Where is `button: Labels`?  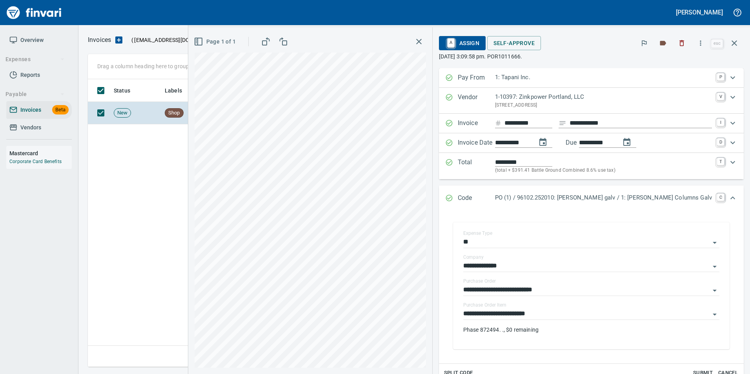 button: Labels is located at coordinates (663, 43).